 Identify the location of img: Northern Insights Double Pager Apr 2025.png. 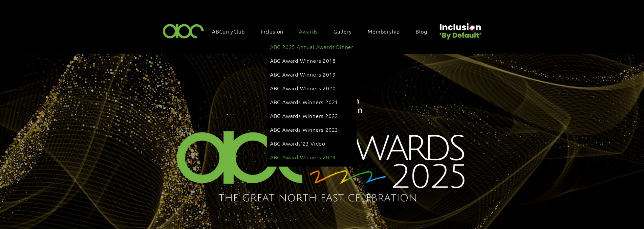
(322, 150).